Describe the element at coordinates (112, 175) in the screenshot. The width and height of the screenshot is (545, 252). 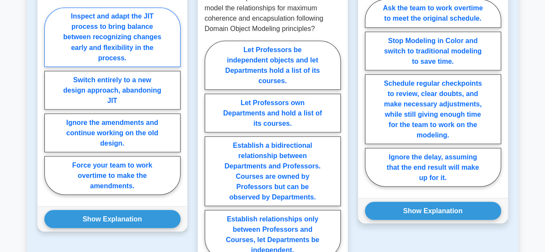
I see `label: Force your team to work overtime to make the amendments.` at that location.